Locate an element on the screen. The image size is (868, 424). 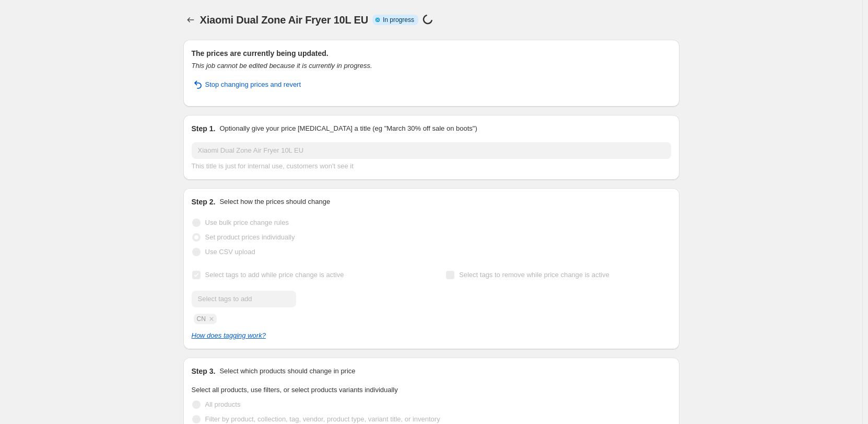
span: Stop changing prices and revert is located at coordinates (253, 84).